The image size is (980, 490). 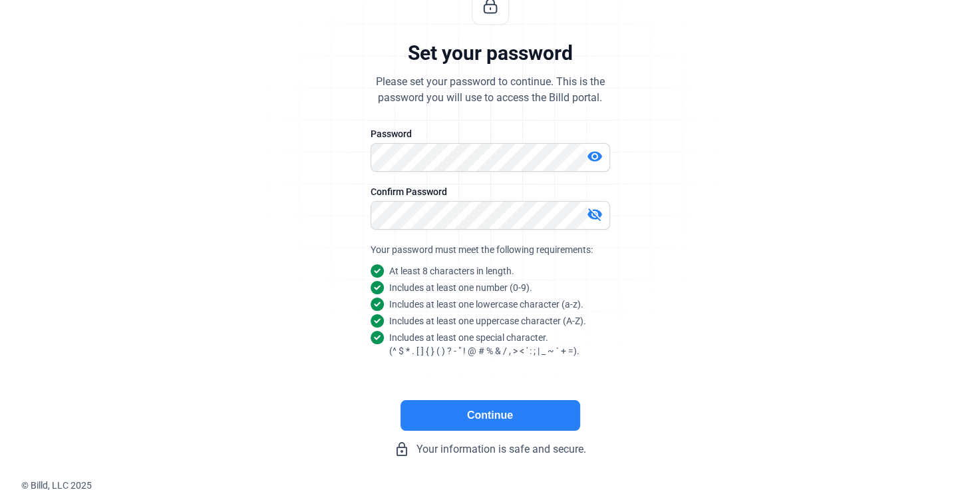 I want to click on div: Your password must meet the following requirements:, so click(x=490, y=249).